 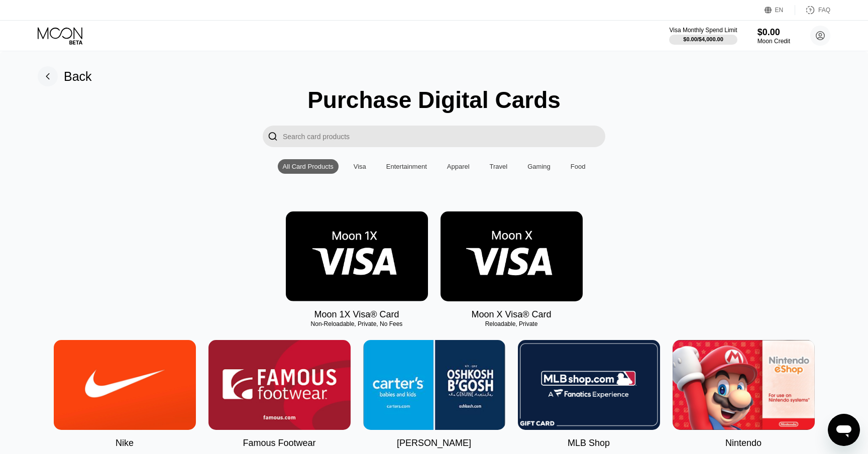 What do you see at coordinates (539, 166) in the screenshot?
I see `div: Gaming` at bounding box center [539, 166].